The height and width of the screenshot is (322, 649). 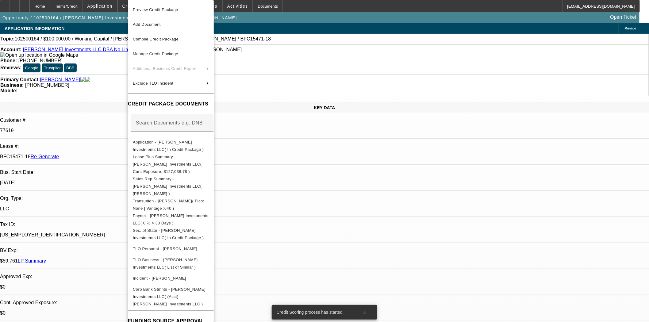 I want to click on button: TLO Business - Sartain Investments LLC( List of Similar ), so click(x=171, y=264).